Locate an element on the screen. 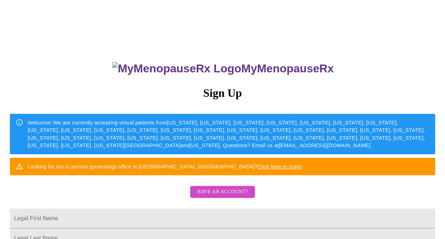  h3: MyMenopauseRx is located at coordinates (223, 68).